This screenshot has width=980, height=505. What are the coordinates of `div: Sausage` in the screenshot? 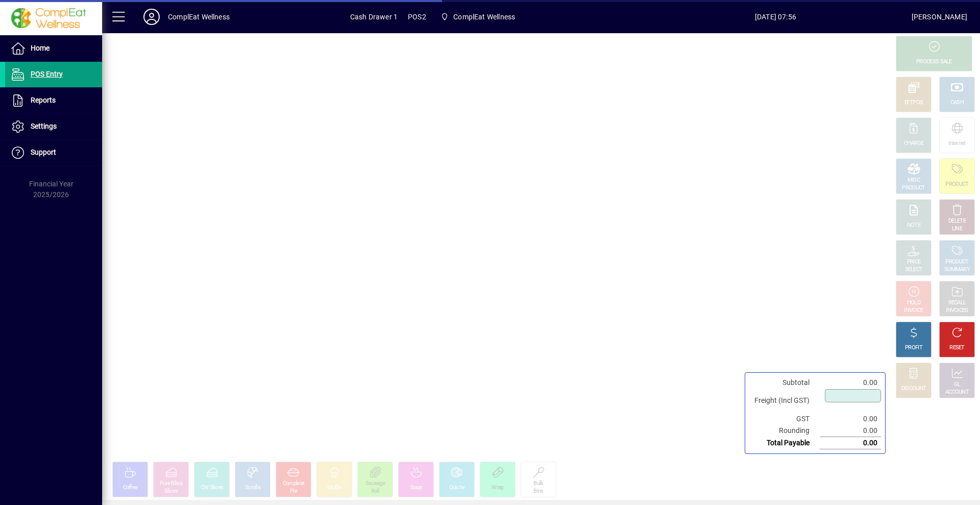 It's located at (375, 484).